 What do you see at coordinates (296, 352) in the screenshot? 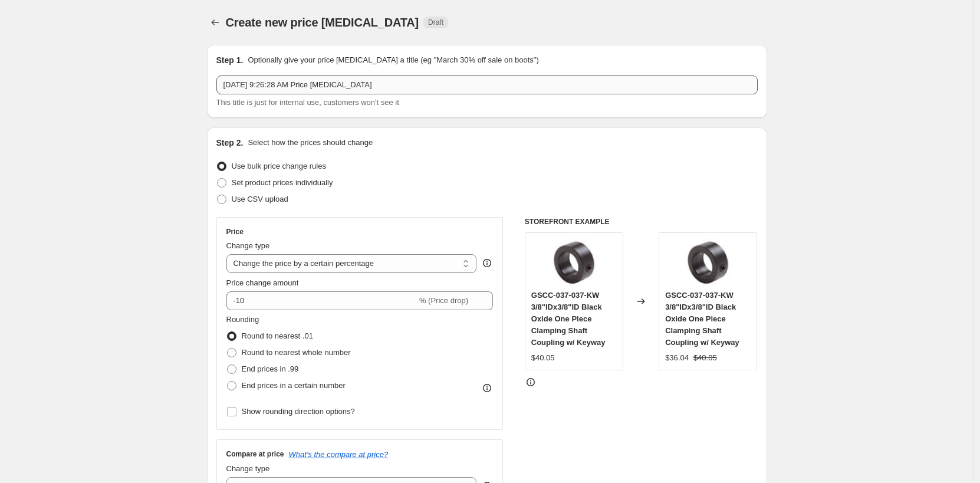
I see `span: Round to nearest whole number` at bounding box center [296, 352].